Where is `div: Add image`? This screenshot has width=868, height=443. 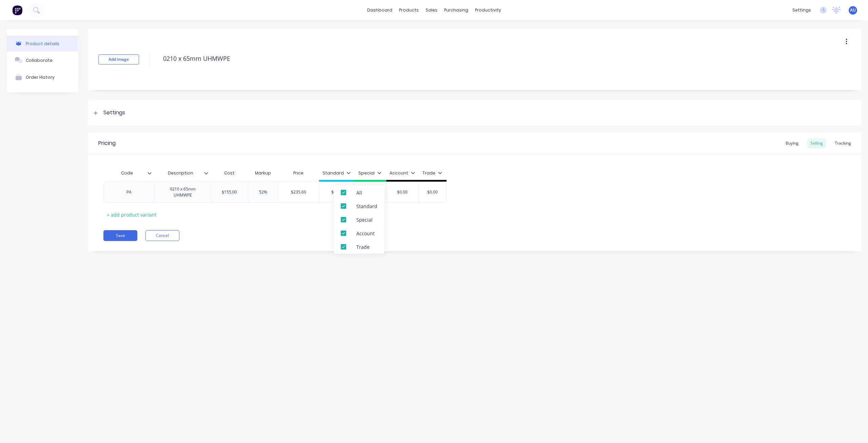 div: Add image is located at coordinates (119, 59).